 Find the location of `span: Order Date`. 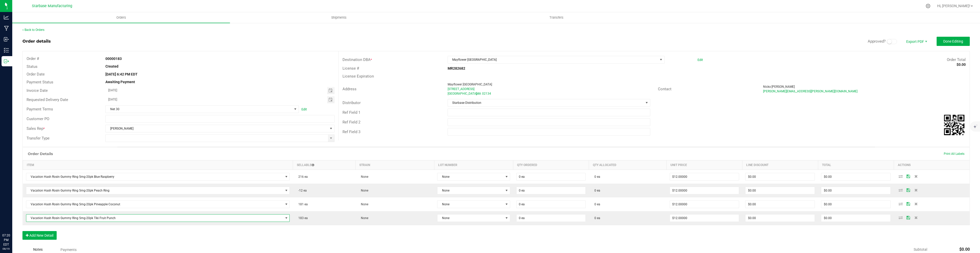

span: Order Date is located at coordinates (36, 74).